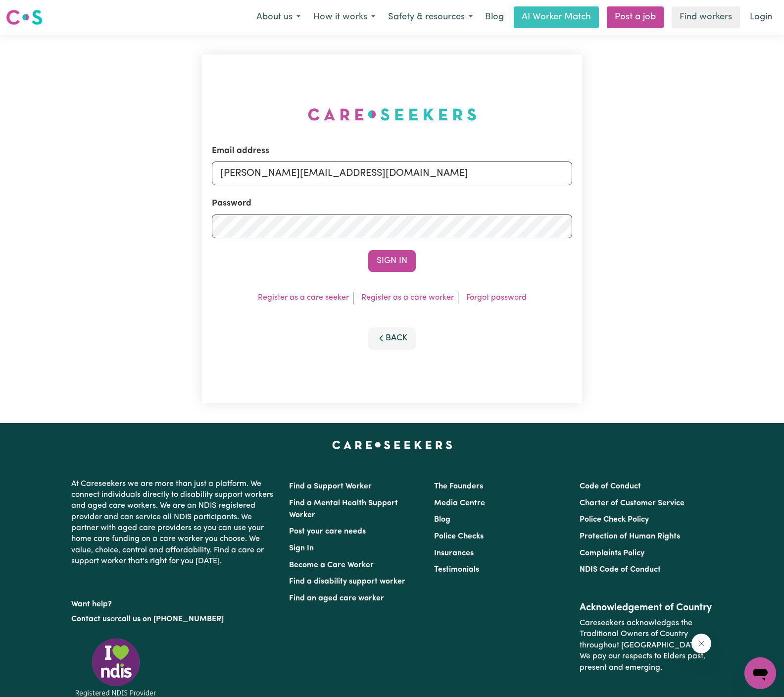  Describe the element at coordinates (632, 504) in the screenshot. I see `a: Charter of Customer Service` at that location.